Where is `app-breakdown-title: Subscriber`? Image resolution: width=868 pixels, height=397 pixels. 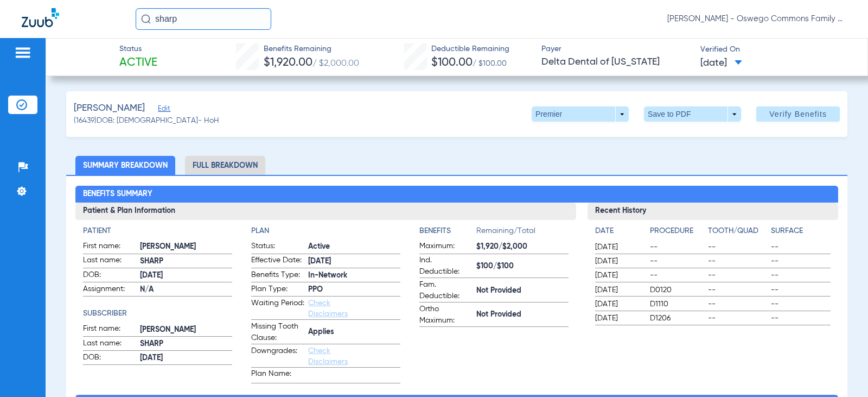 app-breakdown-title: Subscriber is located at coordinates (157, 313).